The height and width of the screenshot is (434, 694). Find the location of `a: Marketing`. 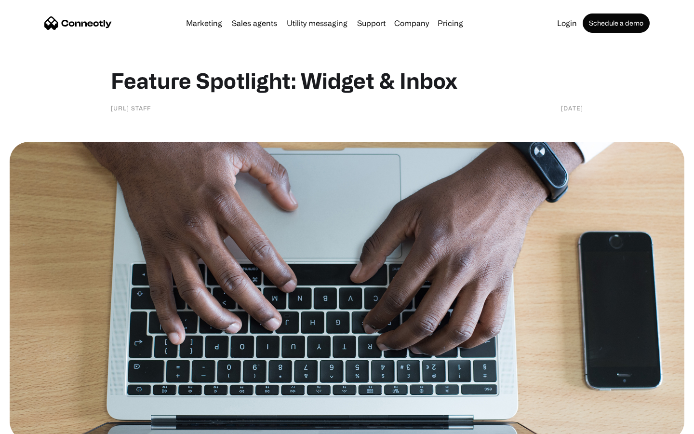

a: Marketing is located at coordinates (204, 23).